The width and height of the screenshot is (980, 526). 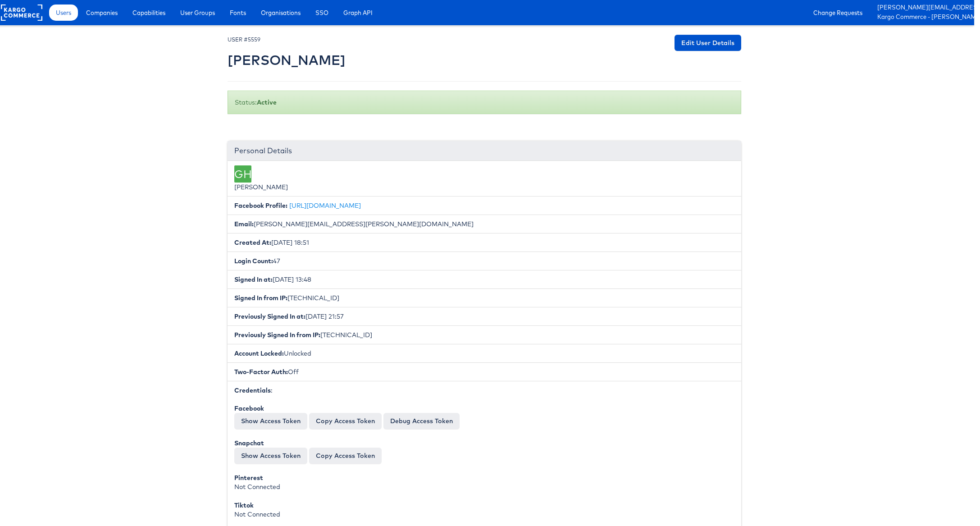 I want to click on span: Fonts, so click(x=238, y=13).